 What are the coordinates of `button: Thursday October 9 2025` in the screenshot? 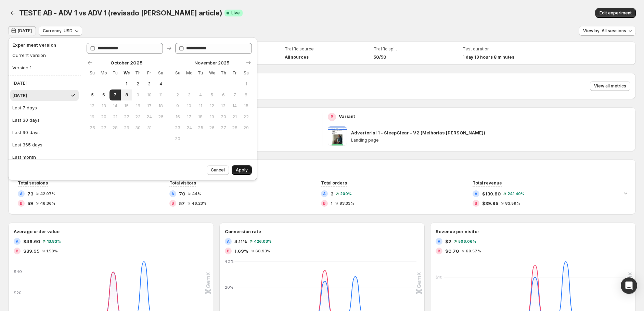 It's located at (138, 95).